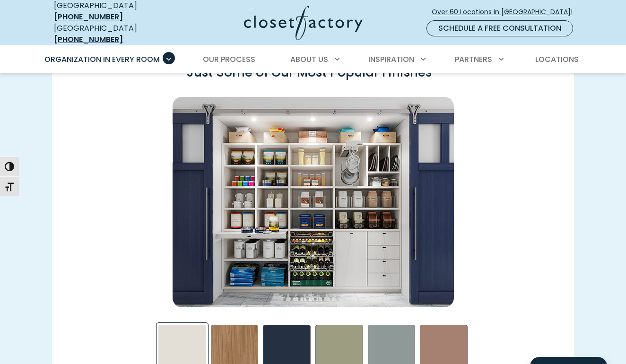 This screenshot has height=364, width=626. I want to click on span: Our Process, so click(229, 59).